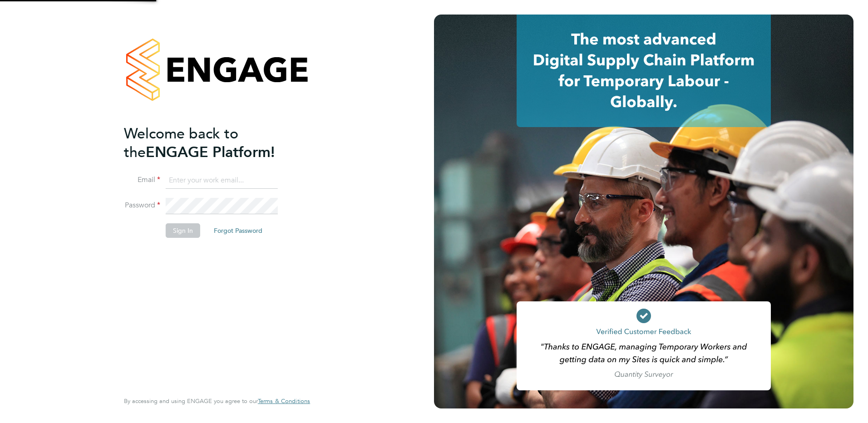 This screenshot has width=868, height=423. I want to click on label: Email, so click(142, 180).